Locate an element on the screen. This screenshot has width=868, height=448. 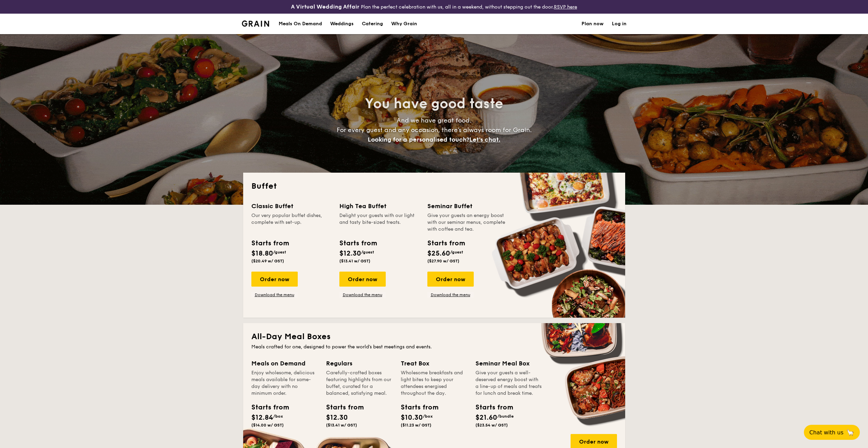
span: $25.60 is located at coordinates (438, 253).